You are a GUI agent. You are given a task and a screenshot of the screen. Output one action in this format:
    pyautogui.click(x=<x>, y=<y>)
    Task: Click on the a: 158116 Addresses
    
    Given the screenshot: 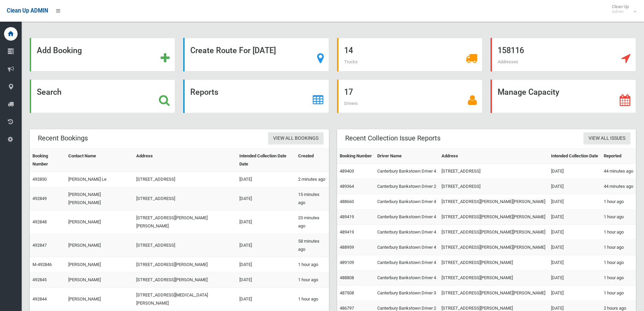 What is the action you would take?
    pyautogui.click(x=563, y=55)
    